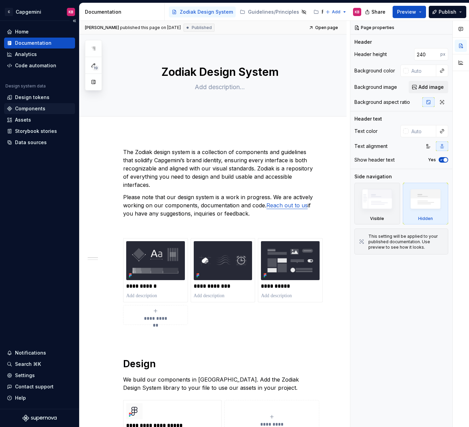 The width and height of the screenshot is (469, 427). I want to click on p: px, so click(443, 54).